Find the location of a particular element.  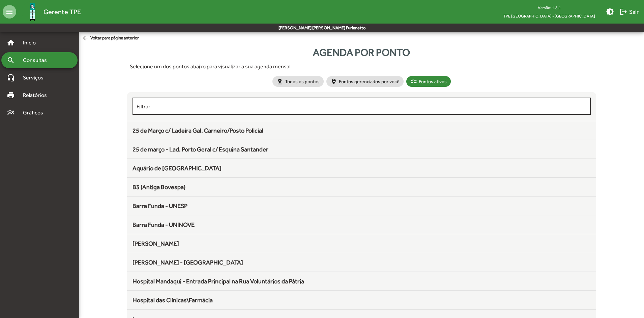

mat-icon: arrow_back is located at coordinates (86, 39).